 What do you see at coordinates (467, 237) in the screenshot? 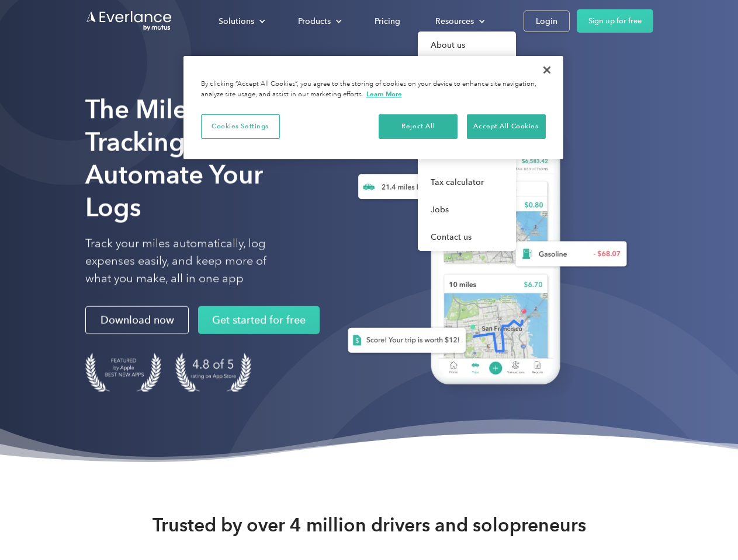
I see `a: Contact us` at bounding box center [467, 237].